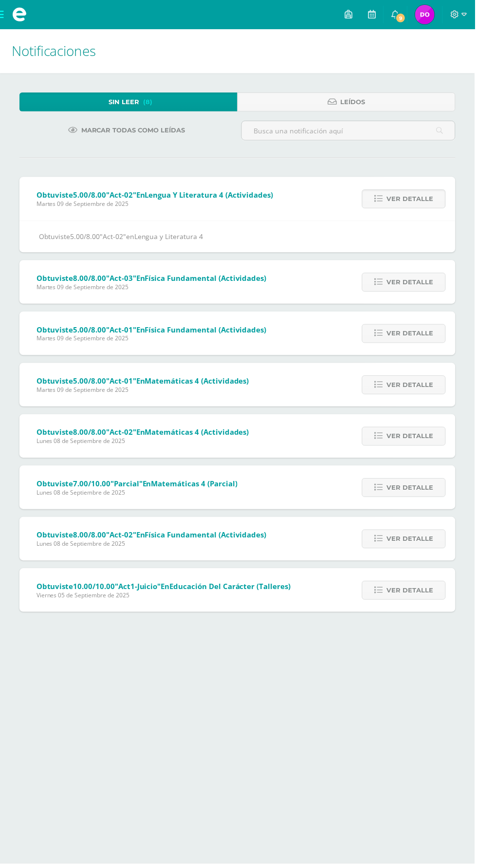 The height and width of the screenshot is (868, 477). I want to click on span: Educación del carácter (Talleres), so click(231, 589).